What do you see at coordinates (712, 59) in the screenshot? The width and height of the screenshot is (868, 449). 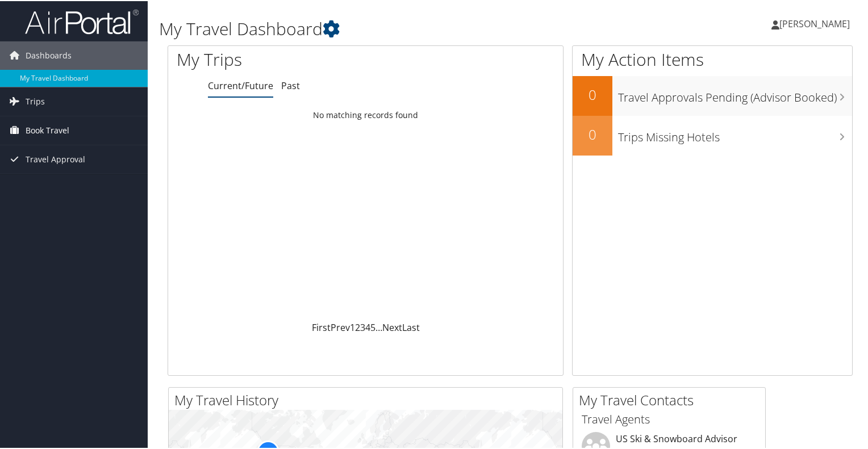 I see `h1: My Action Items` at bounding box center [712, 59].